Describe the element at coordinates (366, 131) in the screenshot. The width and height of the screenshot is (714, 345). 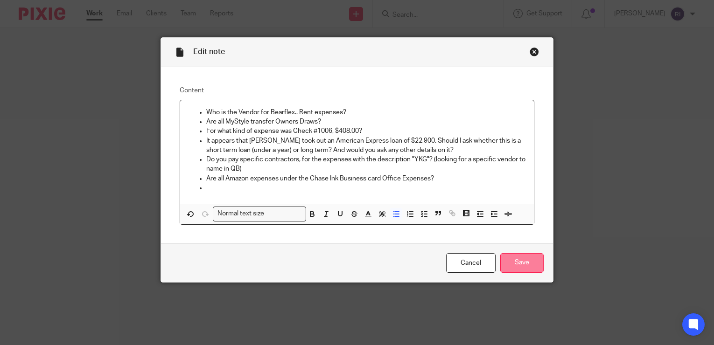
I see `p: For what kind of expense was Check #1006, $408.00?` at that location.